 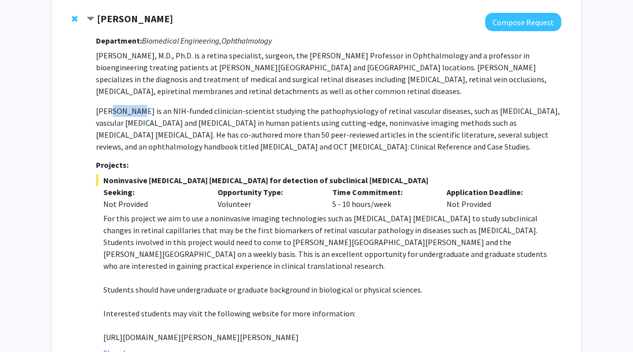 I want to click on p: Students should have undergraduate or graduate background in biological or physical sciences., so click(x=332, y=289).